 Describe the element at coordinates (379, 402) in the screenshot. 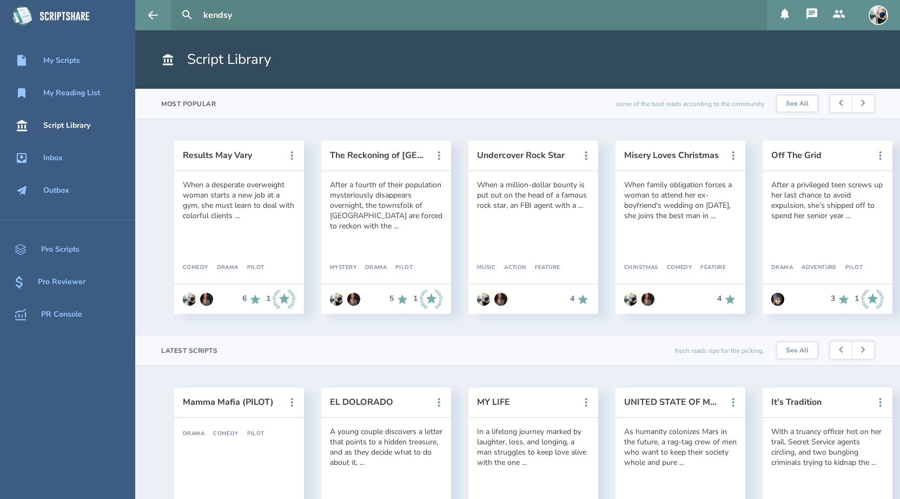

I see `button: EL DOLORADO` at that location.